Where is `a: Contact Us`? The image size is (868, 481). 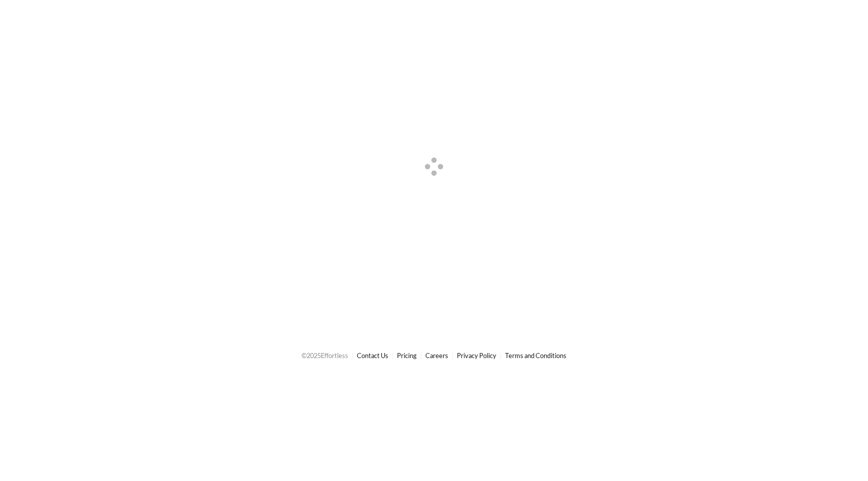
a: Contact Us is located at coordinates (373, 355).